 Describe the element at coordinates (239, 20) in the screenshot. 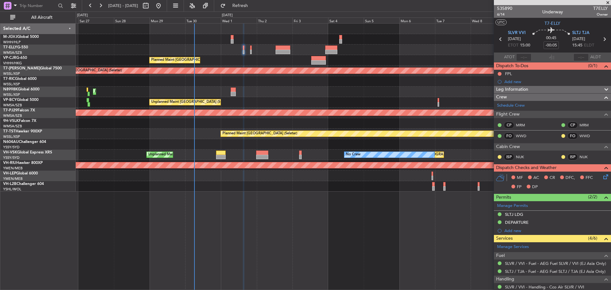

I see `div: Wed 1` at that location.